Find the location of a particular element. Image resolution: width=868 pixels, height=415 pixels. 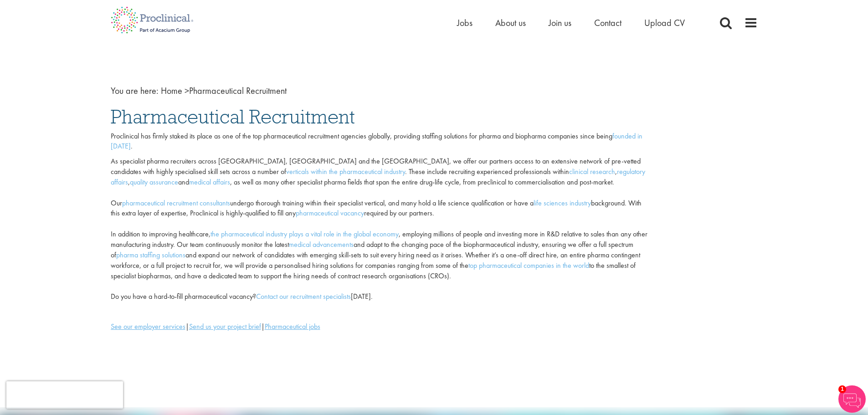

a: regulatory affairs is located at coordinates (378, 177).